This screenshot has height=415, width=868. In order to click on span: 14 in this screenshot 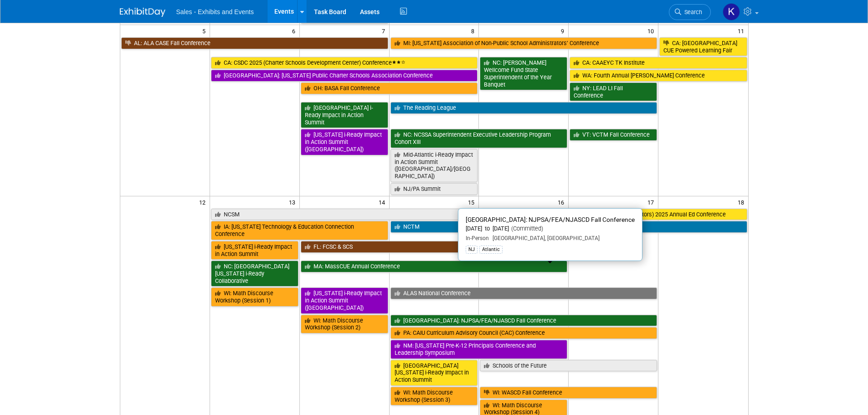, I will do `click(383, 202)`.